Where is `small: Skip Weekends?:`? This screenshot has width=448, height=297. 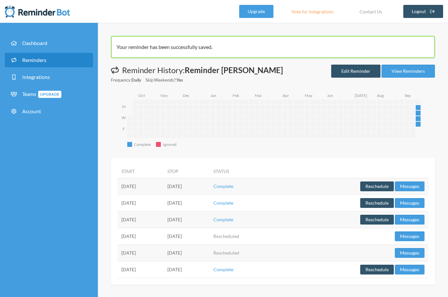 small: Skip Weekends?: is located at coordinates (164, 80).